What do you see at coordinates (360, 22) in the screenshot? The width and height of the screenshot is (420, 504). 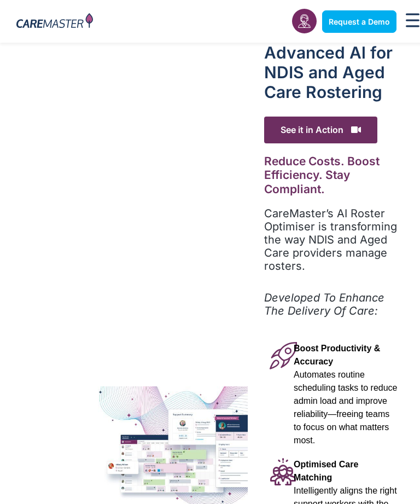 I see `span: Request a Demo` at bounding box center [360, 22].